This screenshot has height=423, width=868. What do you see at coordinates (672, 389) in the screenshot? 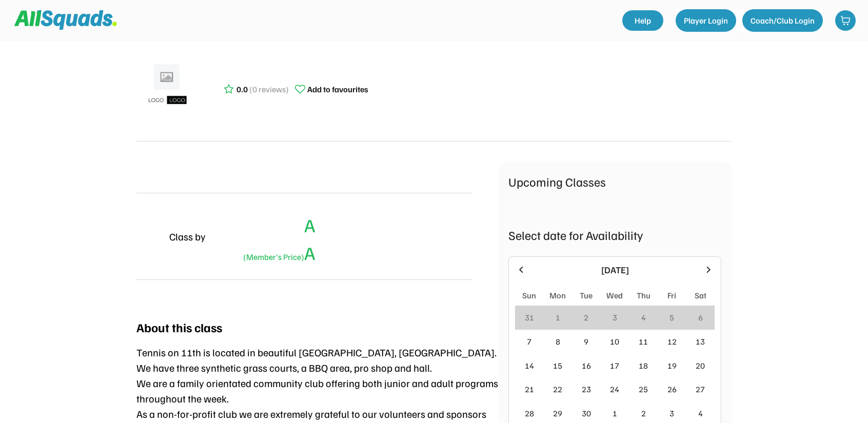
I see `div: 26` at bounding box center [672, 389].